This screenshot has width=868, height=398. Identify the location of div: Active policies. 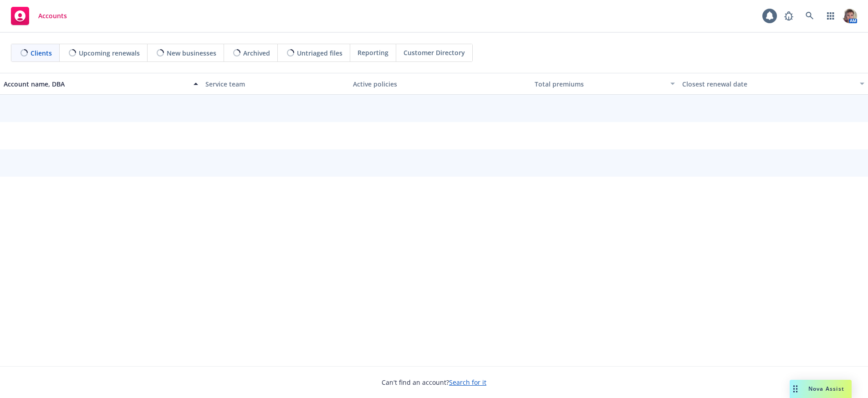
(440, 84).